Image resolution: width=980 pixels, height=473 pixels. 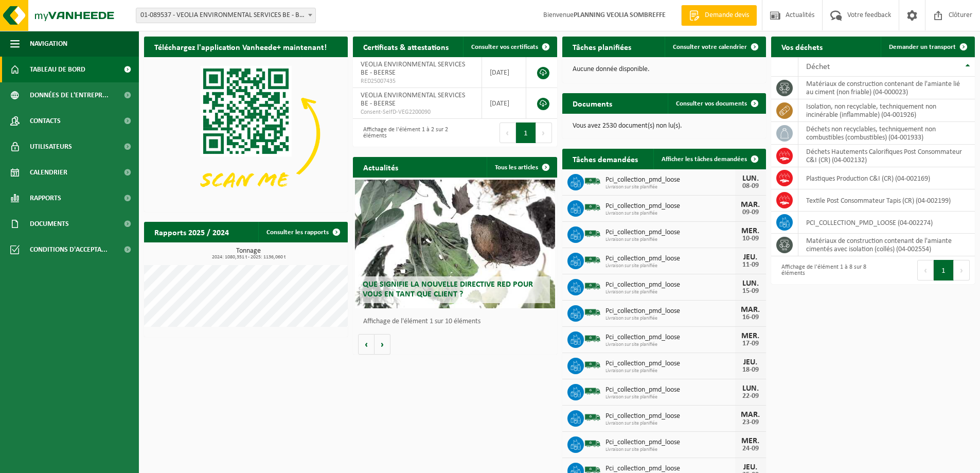 What do you see at coordinates (726, 16) in the screenshot?
I see `span: Demande devis` at bounding box center [726, 16].